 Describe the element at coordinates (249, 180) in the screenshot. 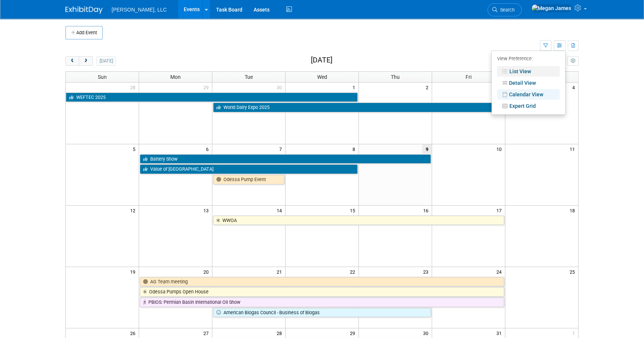

I see `a: Odessa Pump Event` at that location.